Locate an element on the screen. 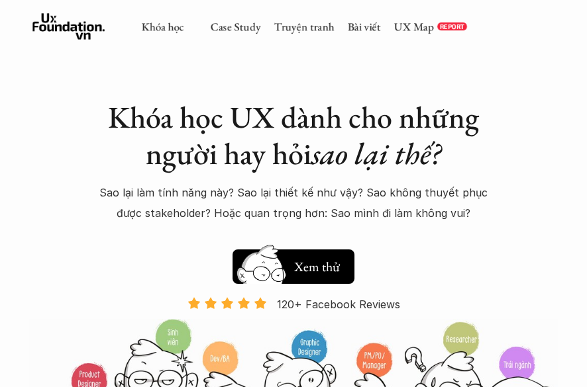 The height and width of the screenshot is (387, 587). p: 120+ Facebook Reviews is located at coordinates (338, 305).